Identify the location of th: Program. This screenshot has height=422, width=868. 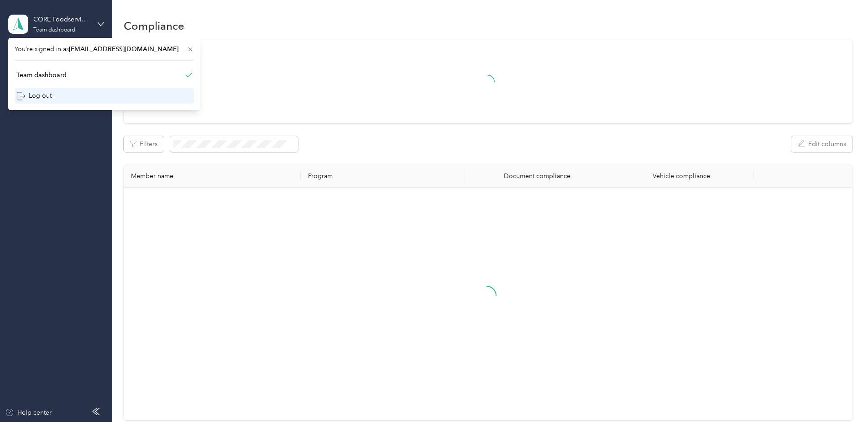
(383, 176).